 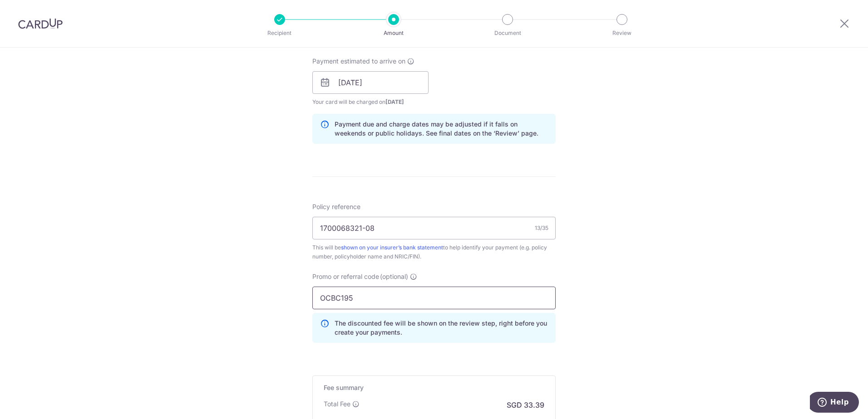 I want to click on span: Payment estimated to arrive on, so click(x=358, y=61).